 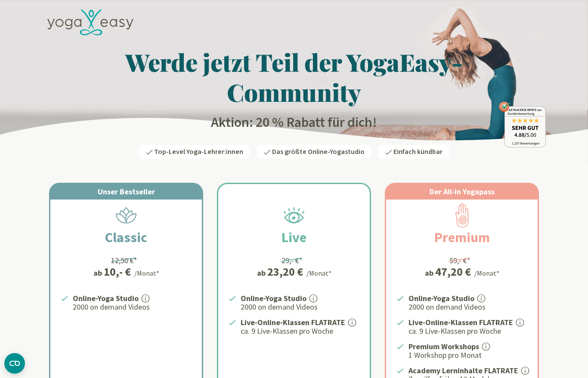 What do you see at coordinates (199, 152) in the screenshot?
I see `span: Top-Level Yoga-Lehrer:innen` at bounding box center [199, 152].